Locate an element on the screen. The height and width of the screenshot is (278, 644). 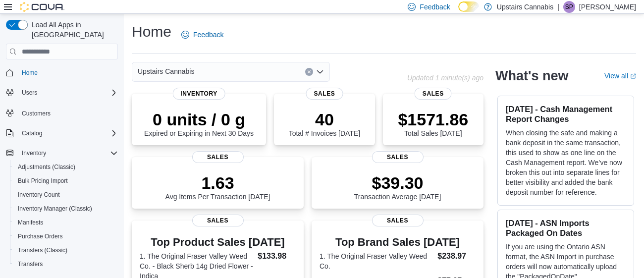
img: Cova is located at coordinates (42, 7).